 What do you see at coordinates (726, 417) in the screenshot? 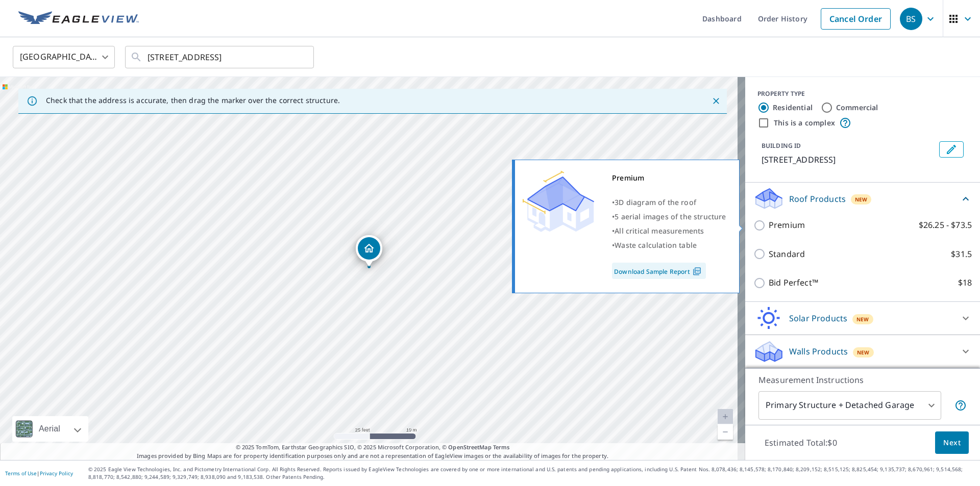
I see `a: Current Level 20, Zoom In Disabled` at bounding box center [726, 417].